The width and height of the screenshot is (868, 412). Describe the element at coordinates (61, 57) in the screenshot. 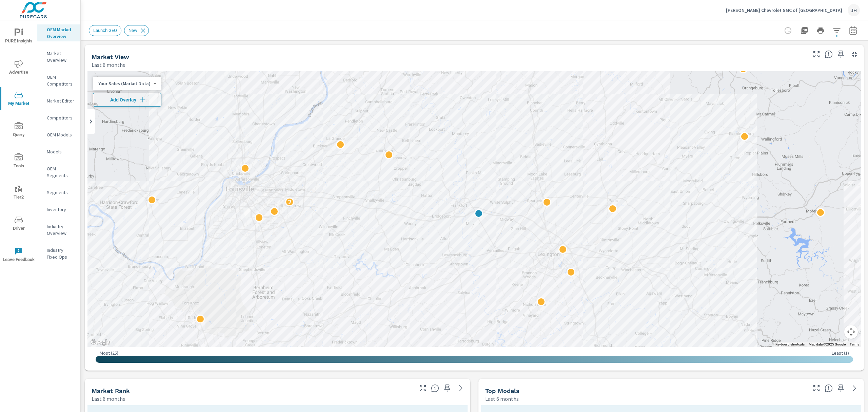

I see `p: Market Overview` at that location.